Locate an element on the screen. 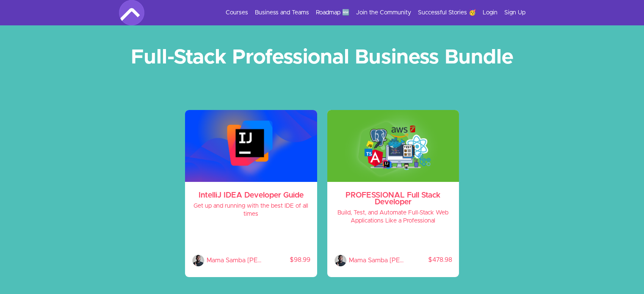  a: Courses is located at coordinates (237, 12).